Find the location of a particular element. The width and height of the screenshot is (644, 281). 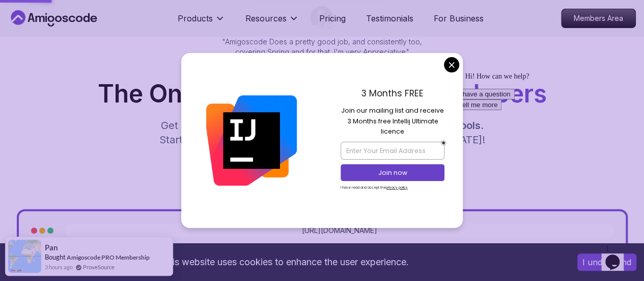

h1: The One-Stop Platform for is located at coordinates (322, 94).